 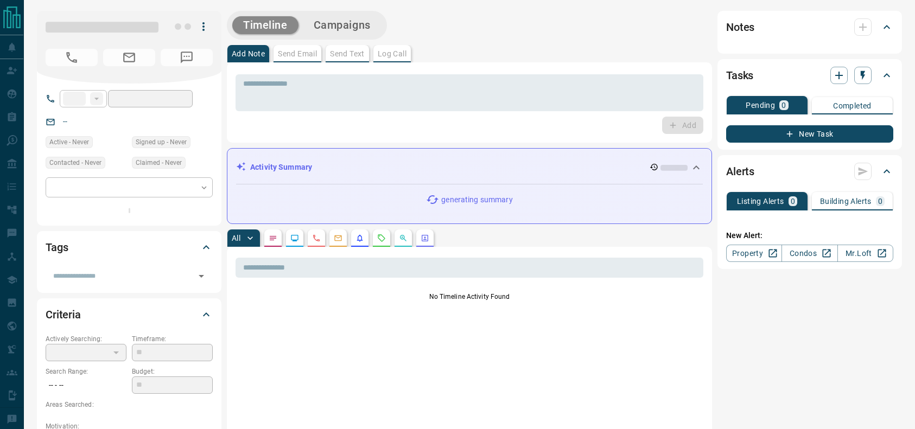 What do you see at coordinates (86, 372) in the screenshot?
I see `p: Search Range:` at bounding box center [86, 372].